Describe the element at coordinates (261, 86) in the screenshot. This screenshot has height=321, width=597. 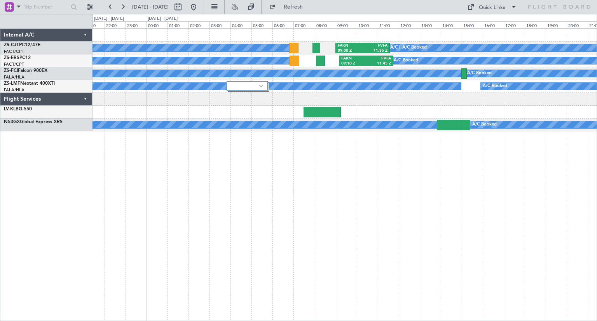
I see `img: arrow-gray.svg` at that location.